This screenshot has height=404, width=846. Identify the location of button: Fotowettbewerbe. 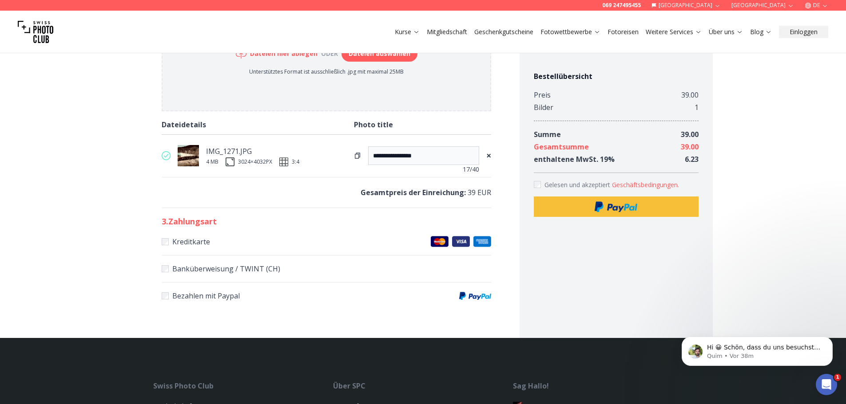
(570, 32).